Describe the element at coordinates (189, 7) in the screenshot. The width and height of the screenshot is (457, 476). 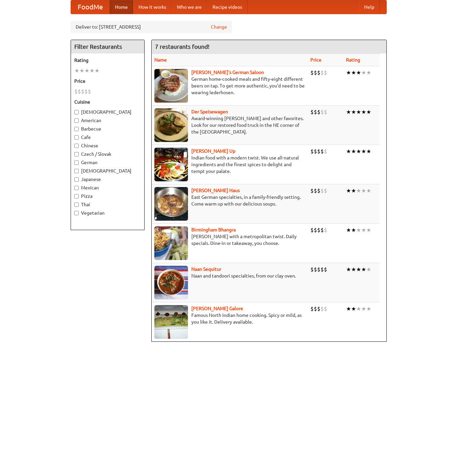
I see `a: Who we are` at that location.